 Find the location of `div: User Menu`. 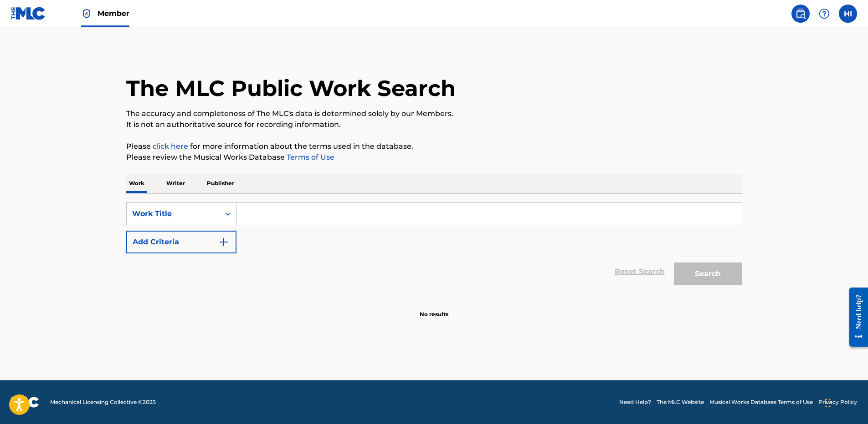

div: User Menu is located at coordinates (848, 14).